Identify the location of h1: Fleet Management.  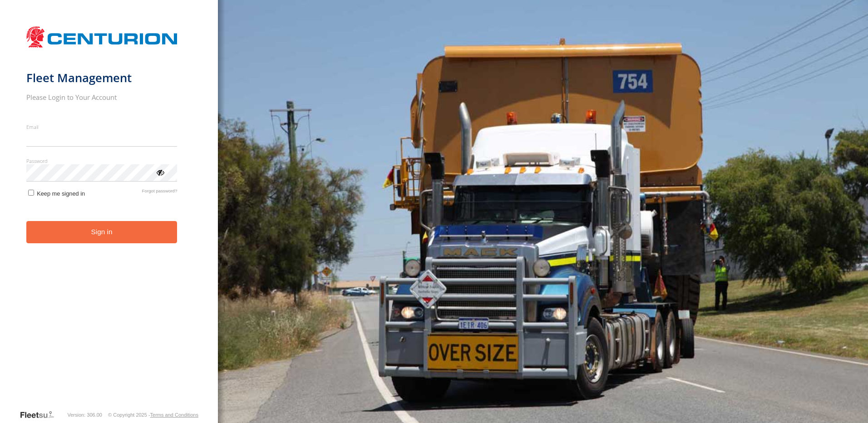
(102, 77).